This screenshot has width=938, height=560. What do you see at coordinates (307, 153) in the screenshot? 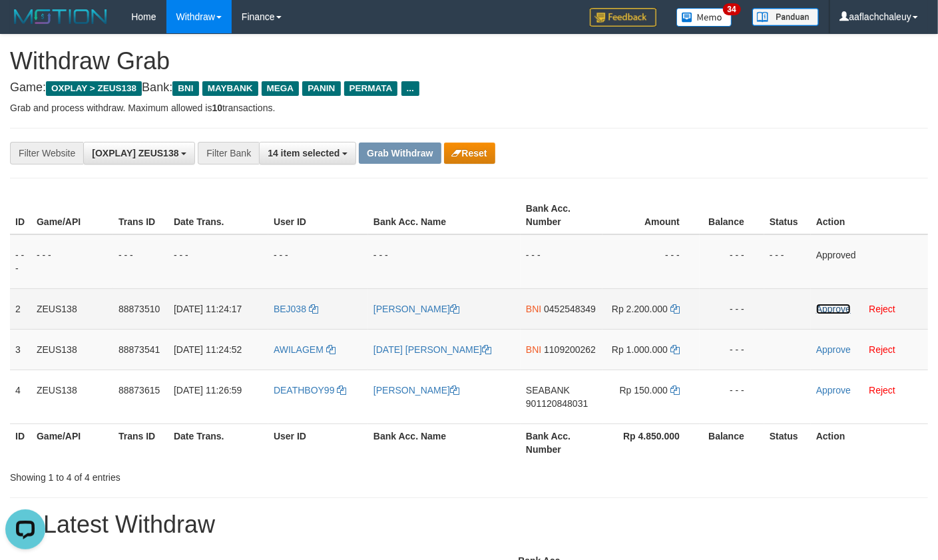
I see `button: 14 item selected` at bounding box center [307, 153].